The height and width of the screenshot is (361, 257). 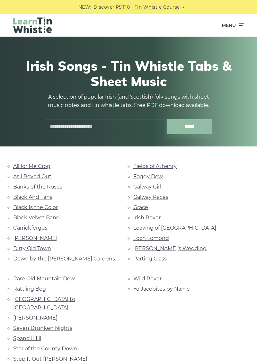 What do you see at coordinates (45, 349) in the screenshot?
I see `a: Star of the County Down` at bounding box center [45, 349].